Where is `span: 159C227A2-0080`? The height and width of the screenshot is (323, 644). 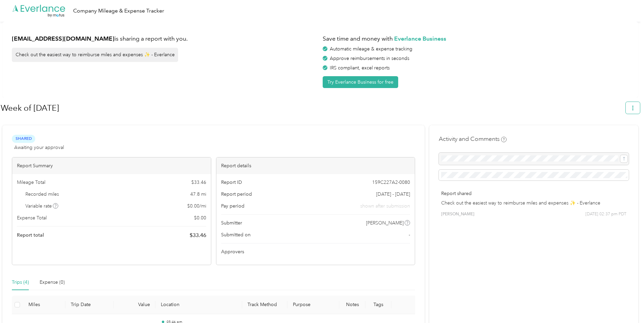 span: 159C227A2-0080 is located at coordinates (391, 182).